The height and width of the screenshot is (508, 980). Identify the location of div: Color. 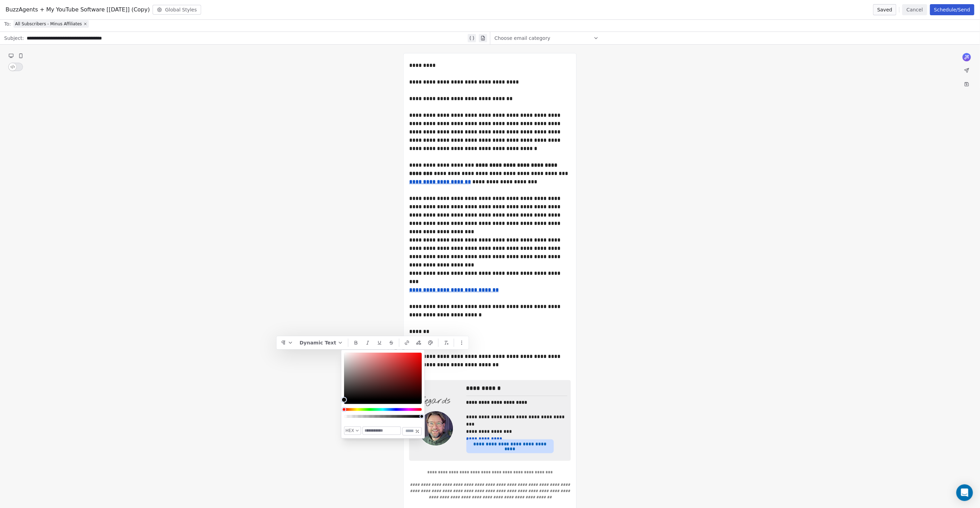
(383, 376).